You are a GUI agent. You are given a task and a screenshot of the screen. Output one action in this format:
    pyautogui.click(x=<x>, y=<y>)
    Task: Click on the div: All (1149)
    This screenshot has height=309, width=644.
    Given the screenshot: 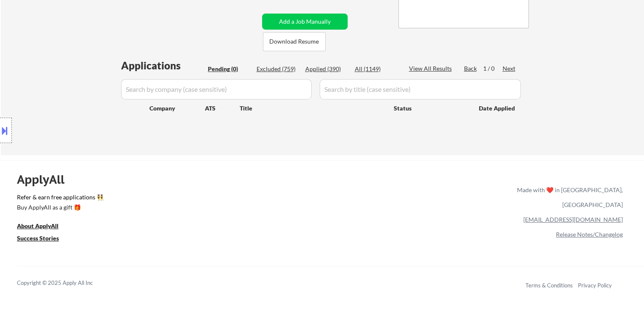 What is the action you would take?
    pyautogui.click(x=376, y=69)
    